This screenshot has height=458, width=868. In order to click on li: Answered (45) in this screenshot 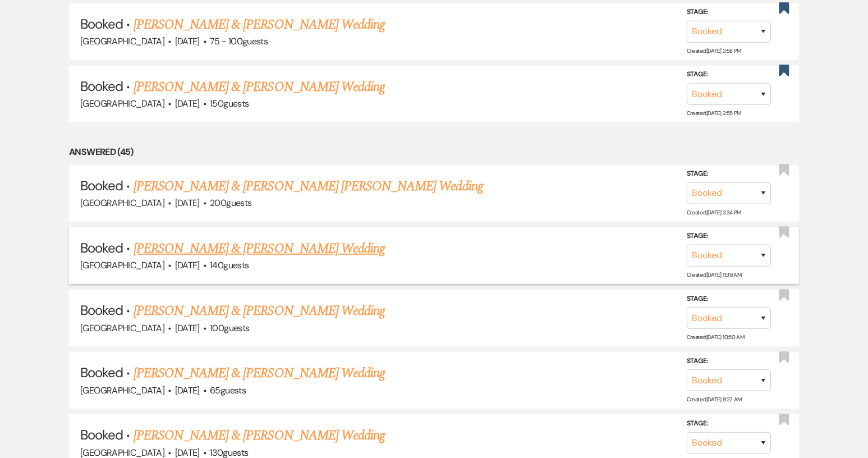, I will do `click(434, 152)`.